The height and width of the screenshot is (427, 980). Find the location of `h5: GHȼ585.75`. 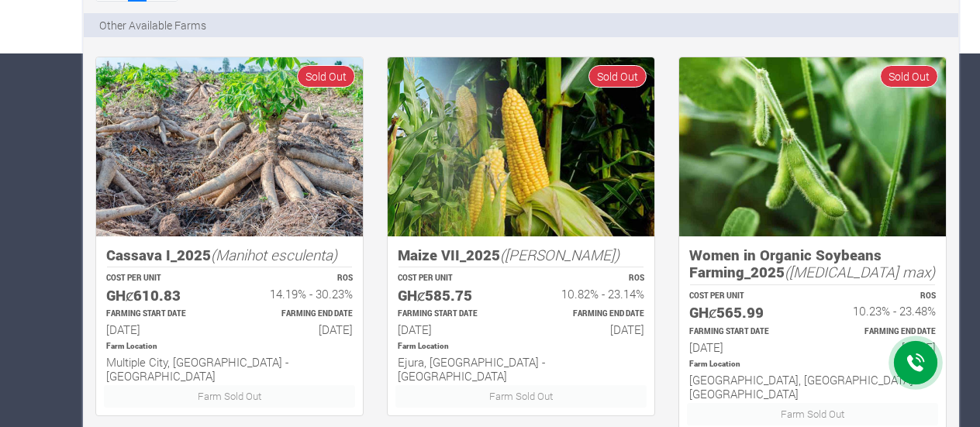

h5: GHȼ585.75 is located at coordinates (452, 296).